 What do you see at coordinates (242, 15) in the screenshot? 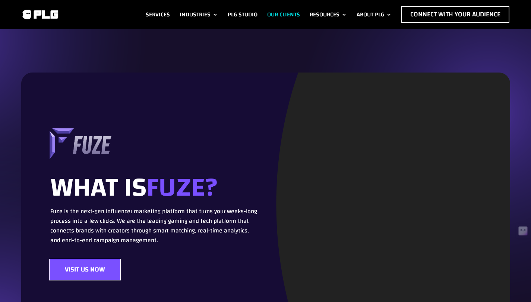
I see `a: PLG Studio` at bounding box center [242, 15].